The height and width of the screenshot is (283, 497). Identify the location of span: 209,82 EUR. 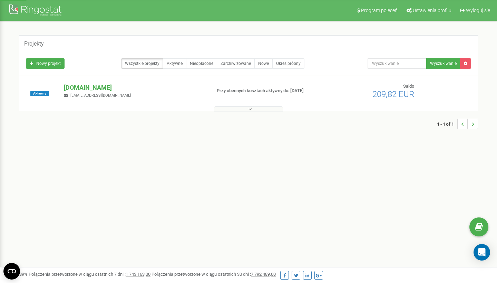
(393, 94).